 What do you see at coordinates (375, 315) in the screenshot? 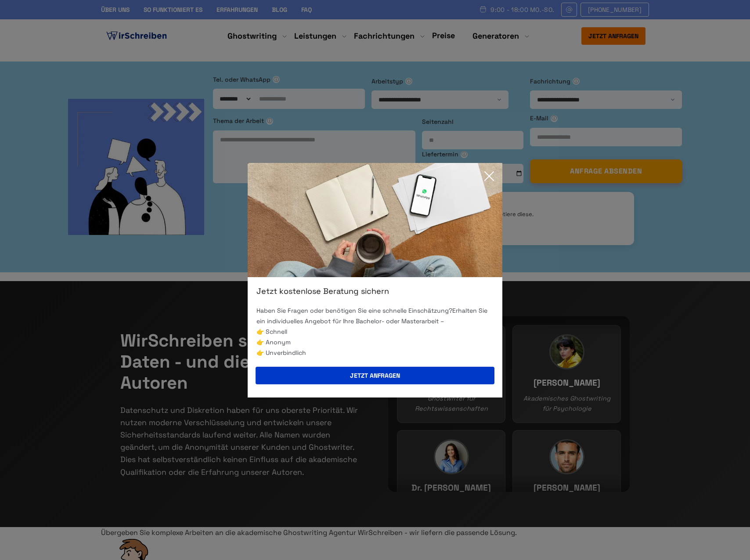
I see `p: Haben Sie Fragen oder benötigen Sie eine schnelle Einschätzung? Erhalten Sie ein individuelles An...` at bounding box center [375, 315].